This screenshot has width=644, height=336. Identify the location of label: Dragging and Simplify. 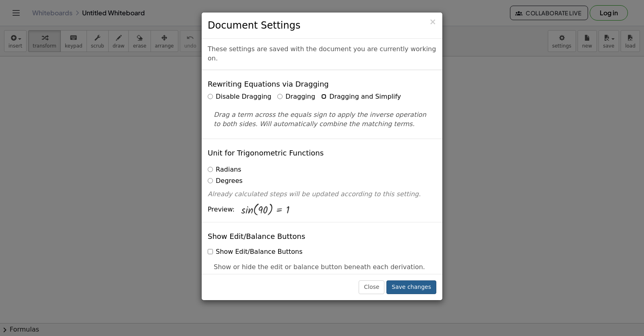
(361, 97).